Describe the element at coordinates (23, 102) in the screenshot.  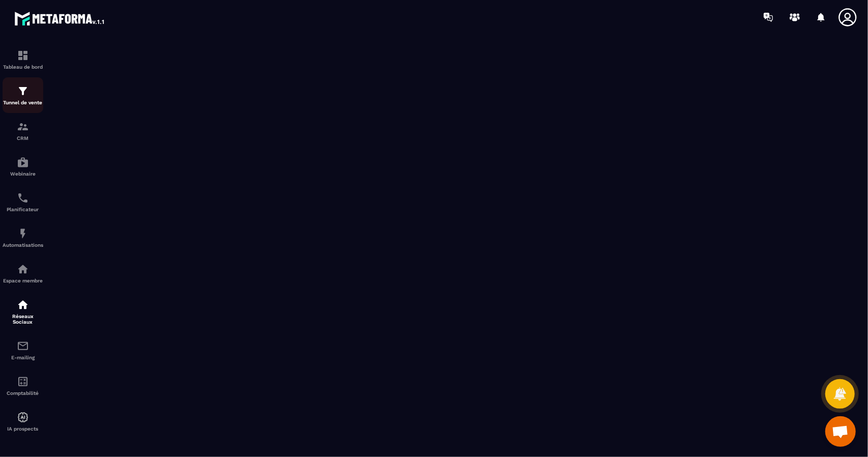
I see `p: Tunnel de vente` at that location.